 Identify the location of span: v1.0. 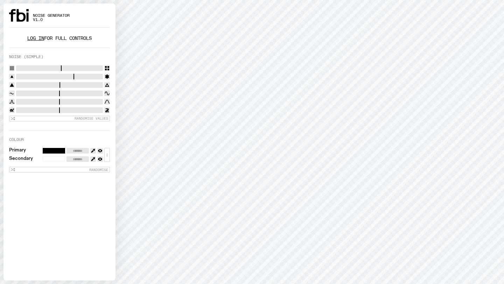
(51, 20).